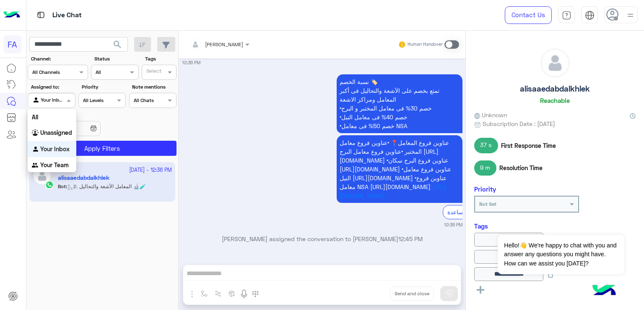 The image size is (644, 310). Describe the element at coordinates (36, 166) in the screenshot. I see `img: INBOX.AGENTFILTER.YOURTEAM` at that location.